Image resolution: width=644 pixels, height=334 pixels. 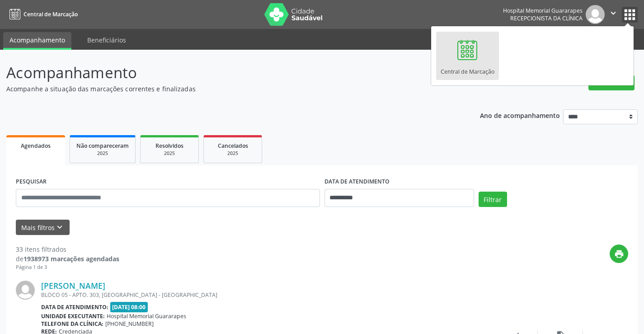 What do you see at coordinates (71, 258) in the screenshot?
I see `strong: 1938973 marcações agendadas` at bounding box center [71, 258].